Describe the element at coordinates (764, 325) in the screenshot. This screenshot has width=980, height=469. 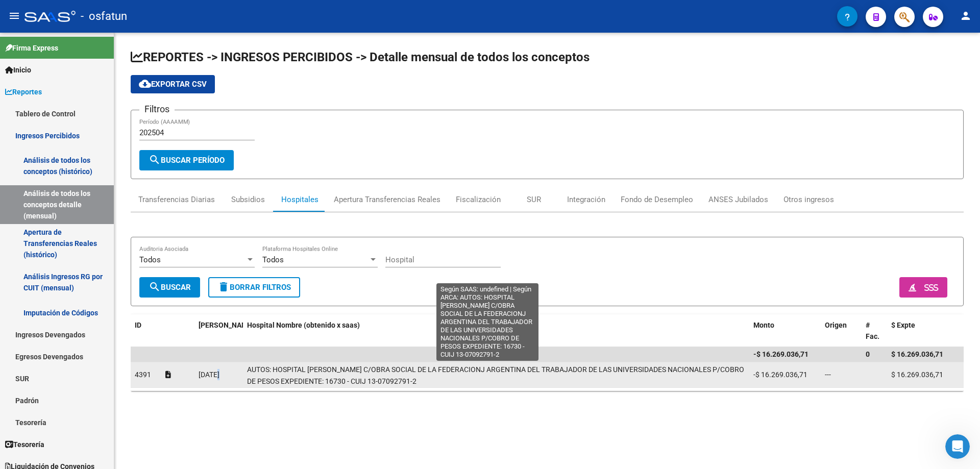
I see `span: Monto` at that location.